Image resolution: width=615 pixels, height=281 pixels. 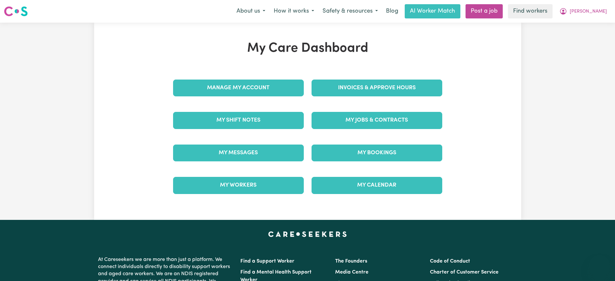 What do you see at coordinates (238, 120) in the screenshot?
I see `a: My Shift Notes` at bounding box center [238, 120].